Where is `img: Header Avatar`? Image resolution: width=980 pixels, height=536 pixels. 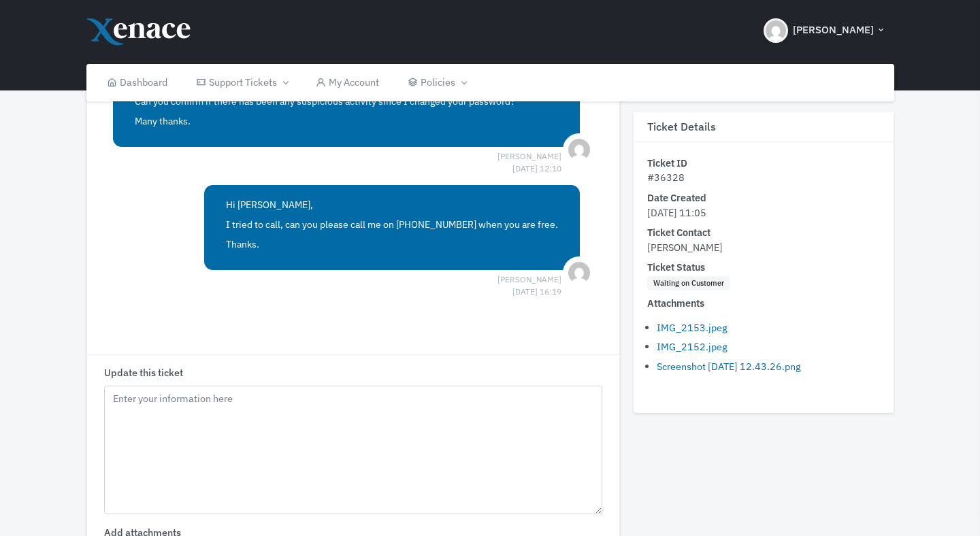 img: Header Avatar is located at coordinates (776, 31).